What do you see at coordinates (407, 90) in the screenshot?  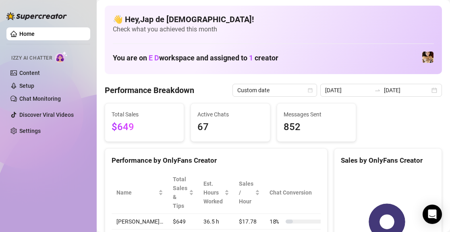 I see `input: End date` at bounding box center [407, 90].